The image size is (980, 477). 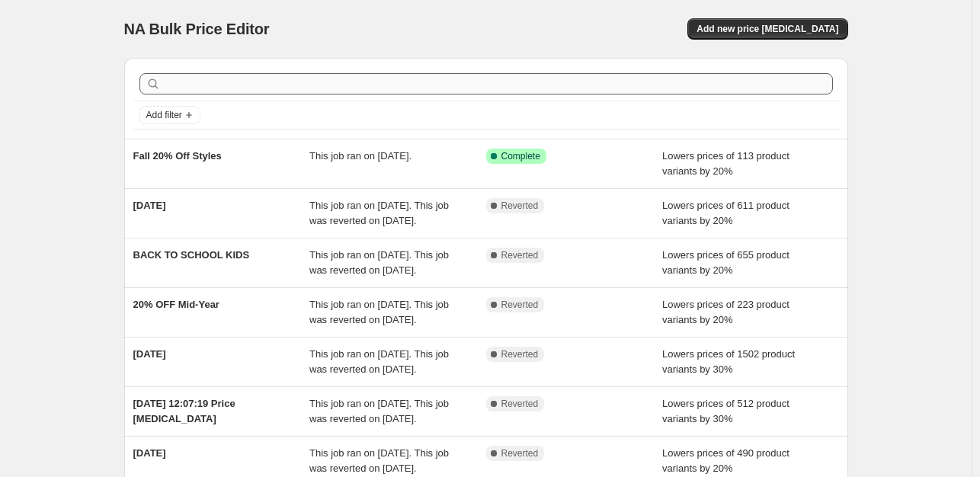 I want to click on span: Complete, so click(x=520, y=156).